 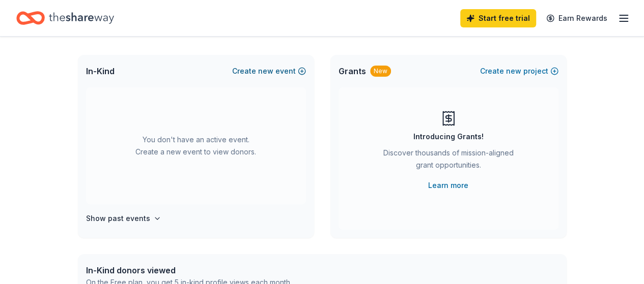 What do you see at coordinates (448, 137) in the screenshot?
I see `div: Introducing Grants!` at bounding box center [448, 137].